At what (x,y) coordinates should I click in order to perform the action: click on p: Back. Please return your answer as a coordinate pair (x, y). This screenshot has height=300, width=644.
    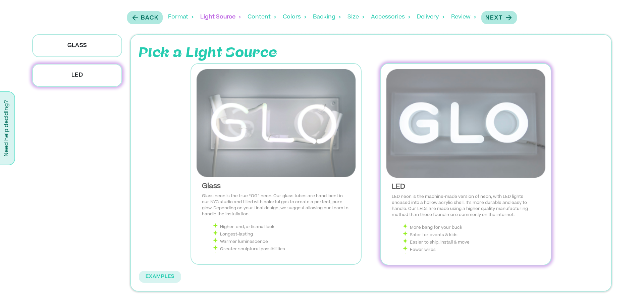
    Looking at the image, I should click on (150, 18).